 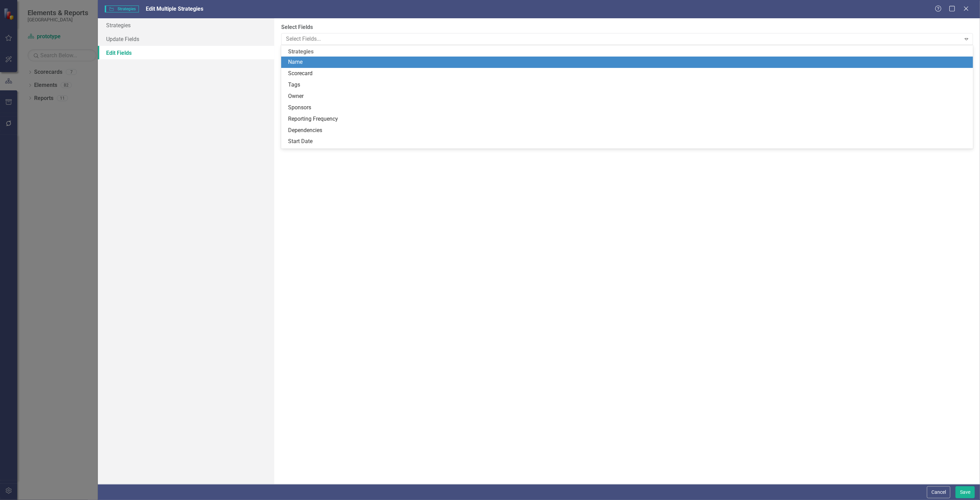 I want to click on span: Edit Multiple Strategies, so click(x=174, y=9).